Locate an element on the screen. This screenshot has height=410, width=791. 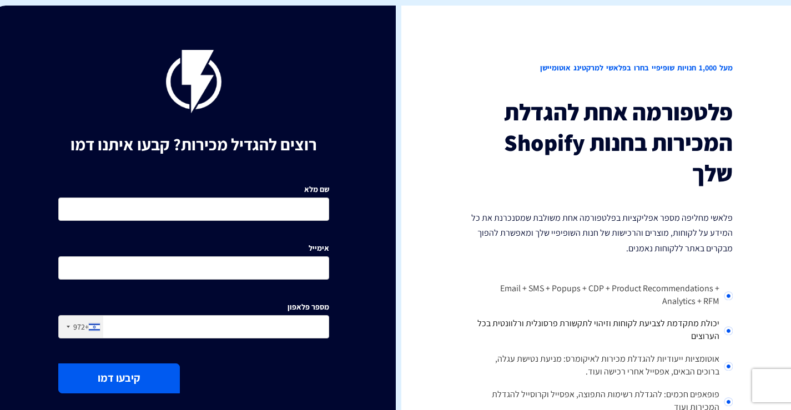
h2: מעל 1,000 חנויות שופיפיי בחרו בפלאשי למרקטינג אוטומיישן is located at coordinates (598, 68).